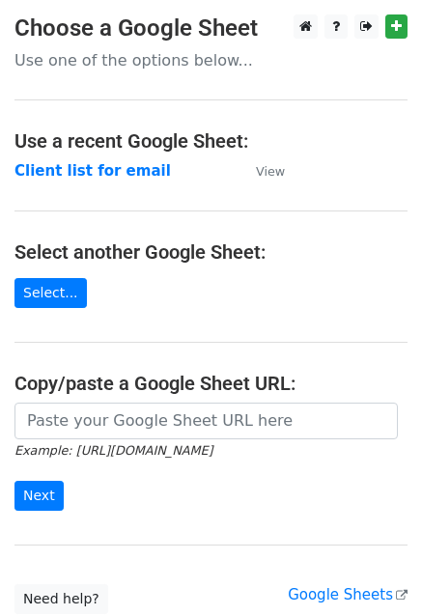 This screenshot has width=422, height=616. Describe the element at coordinates (210, 383) in the screenshot. I see `h4: Copy/paste a Google Sheet URL:` at that location.